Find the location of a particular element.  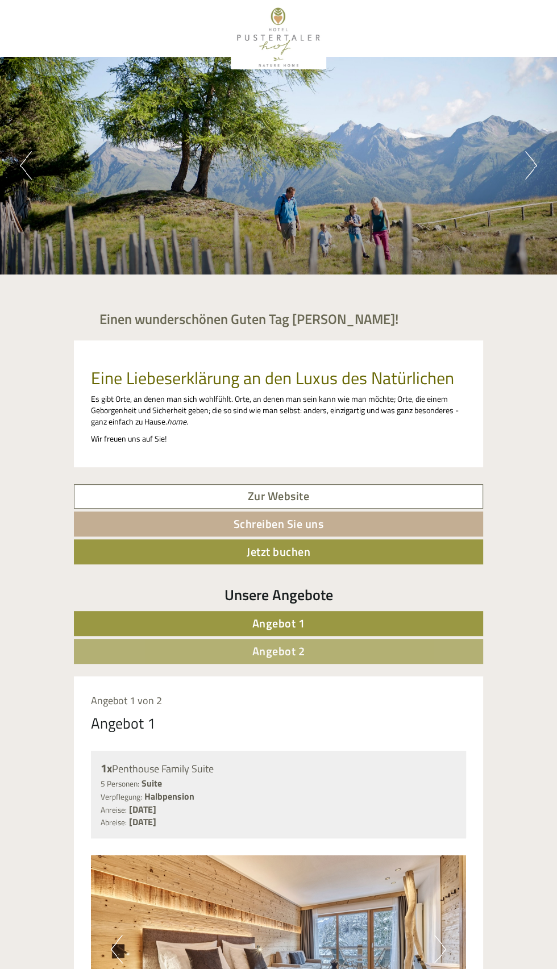

small: 5 Personen: is located at coordinates (120, 783).